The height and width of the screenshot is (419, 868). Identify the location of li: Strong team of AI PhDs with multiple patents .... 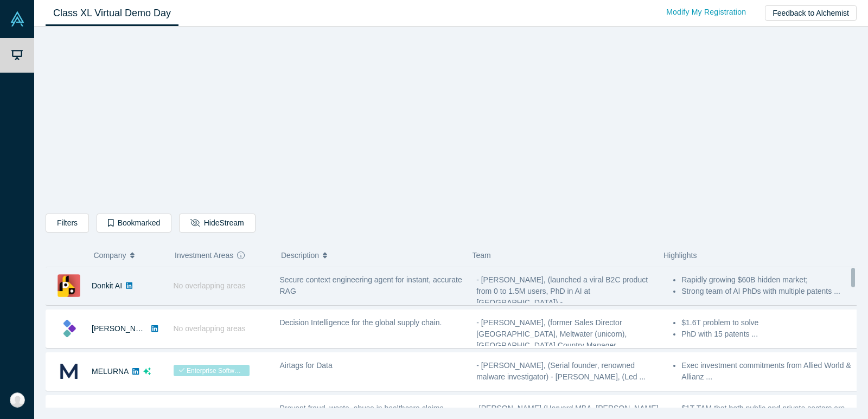
(770, 291).